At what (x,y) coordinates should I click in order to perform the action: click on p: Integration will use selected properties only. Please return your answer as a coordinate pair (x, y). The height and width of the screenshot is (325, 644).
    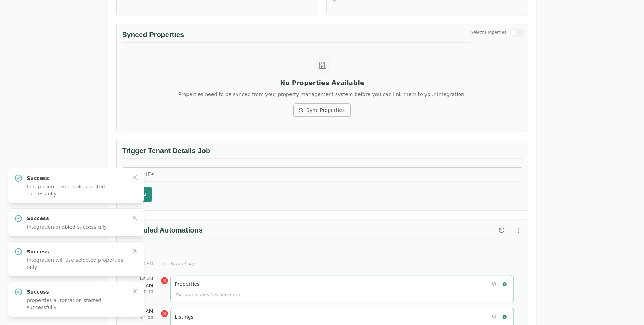
    Looking at the image, I should click on (76, 264).